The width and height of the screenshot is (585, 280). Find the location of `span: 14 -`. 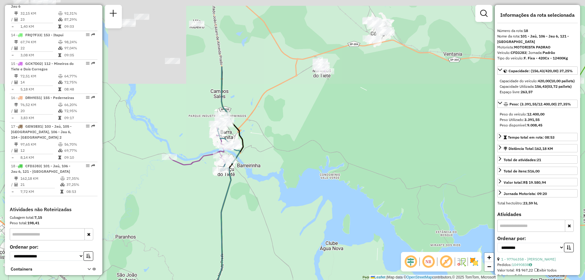

span: 14 - is located at coordinates (37, 35).